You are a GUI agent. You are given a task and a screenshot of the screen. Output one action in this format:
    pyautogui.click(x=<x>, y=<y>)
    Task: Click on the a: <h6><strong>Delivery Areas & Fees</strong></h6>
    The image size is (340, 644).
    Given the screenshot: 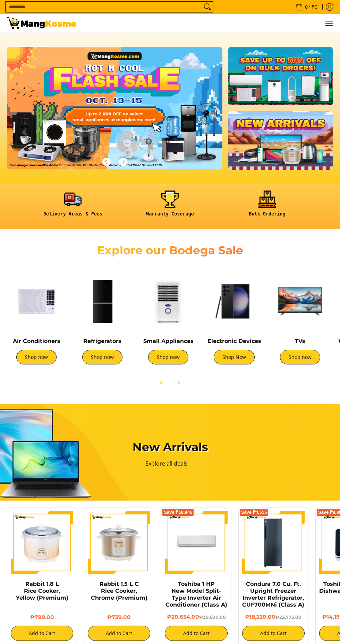 What is the action you would take?
    pyautogui.click(x=73, y=206)
    